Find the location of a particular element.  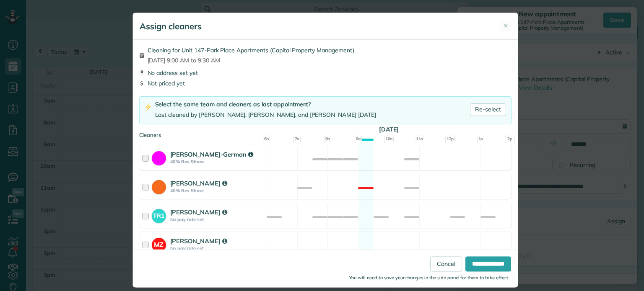

strong: MZ is located at coordinates (159, 244).